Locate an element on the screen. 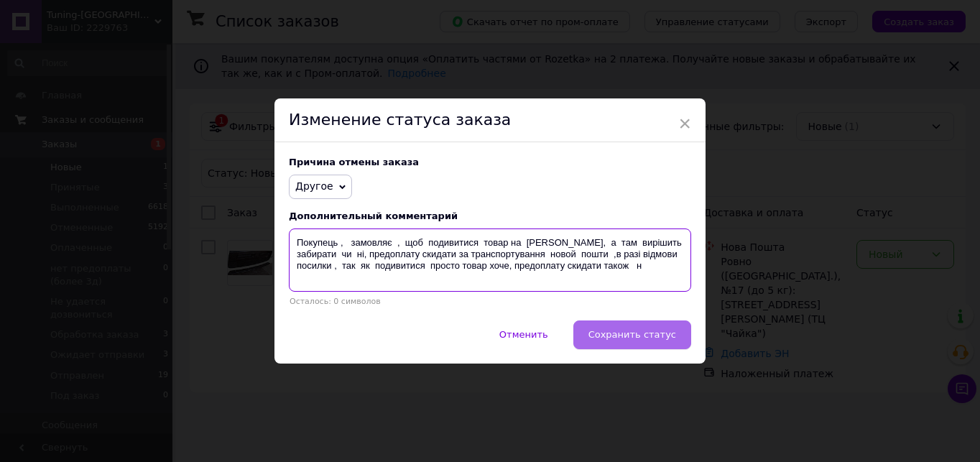  div: Изменение статуса заказа is located at coordinates (490, 120).